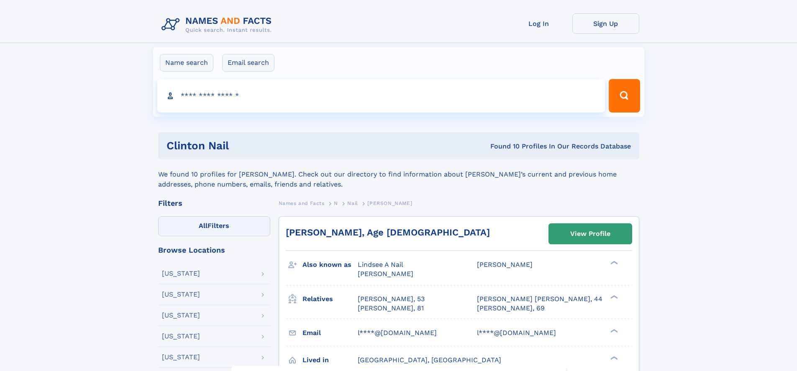  Describe the element at coordinates (352, 203) in the screenshot. I see `a: Nail` at that location.